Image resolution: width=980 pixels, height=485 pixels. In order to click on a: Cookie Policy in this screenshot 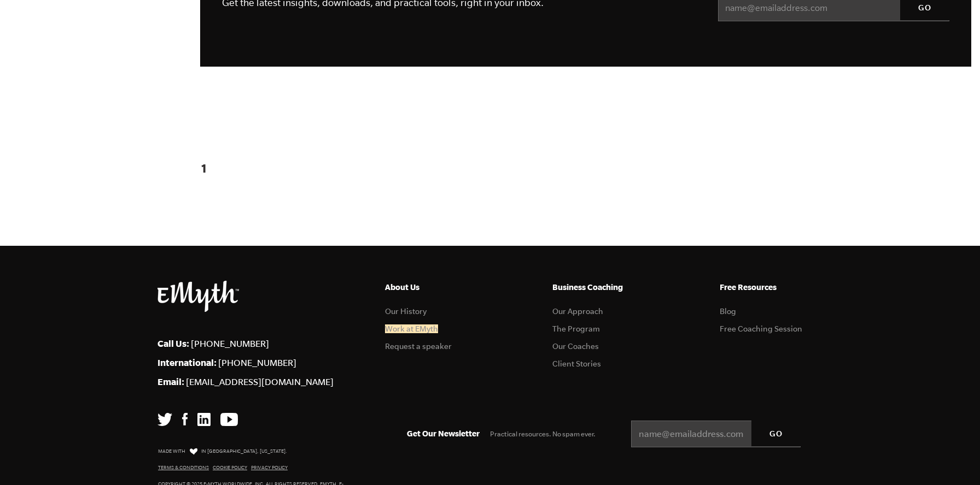, I will do `click(230, 468)`.